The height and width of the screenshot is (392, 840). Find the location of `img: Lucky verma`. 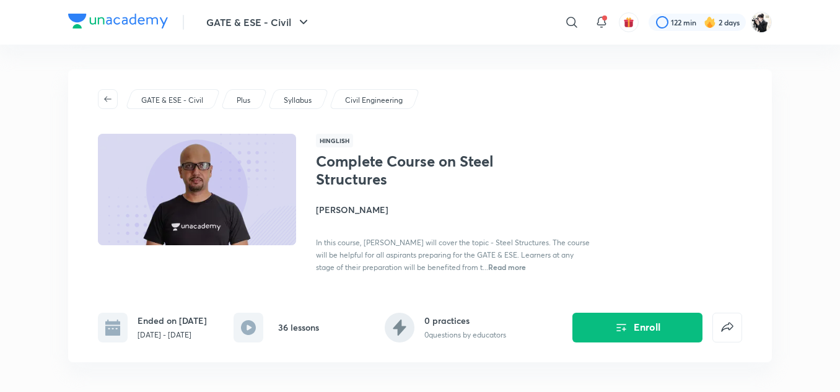

img: Lucky verma is located at coordinates (761, 22).